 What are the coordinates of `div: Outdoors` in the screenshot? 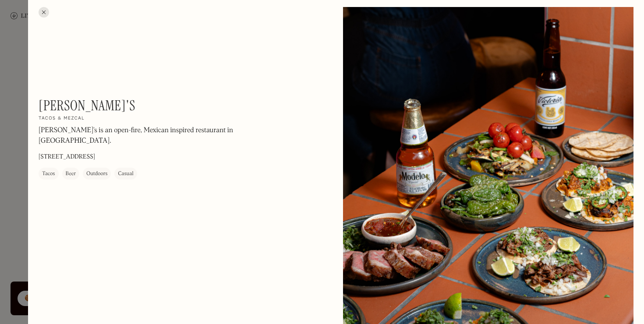 It's located at (97, 174).